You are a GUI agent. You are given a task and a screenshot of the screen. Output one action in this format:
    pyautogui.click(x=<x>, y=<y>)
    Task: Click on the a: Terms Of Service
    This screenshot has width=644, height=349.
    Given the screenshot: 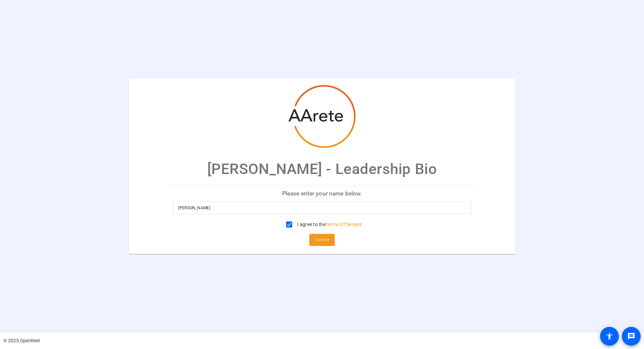 What is the action you would take?
    pyautogui.click(x=343, y=224)
    